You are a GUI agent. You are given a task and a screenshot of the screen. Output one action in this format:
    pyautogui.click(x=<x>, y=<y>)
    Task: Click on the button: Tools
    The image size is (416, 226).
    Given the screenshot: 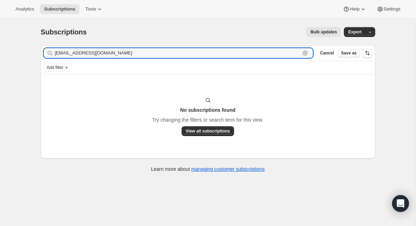 What is the action you would take?
    pyautogui.click(x=94, y=9)
    